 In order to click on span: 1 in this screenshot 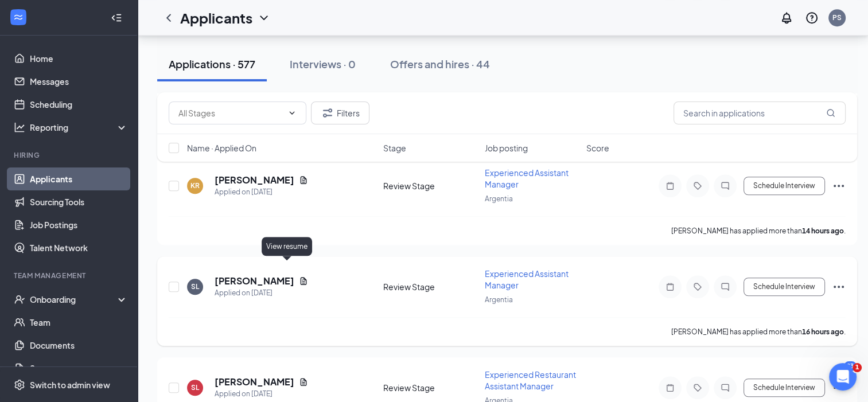, I will do `click(857, 367)`.